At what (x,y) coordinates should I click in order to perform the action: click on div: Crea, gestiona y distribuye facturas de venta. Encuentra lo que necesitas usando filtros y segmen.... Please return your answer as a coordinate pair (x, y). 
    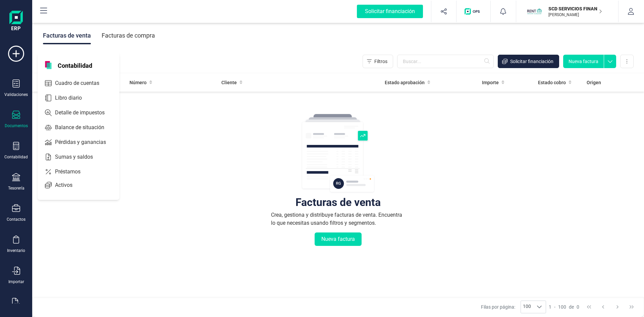
    Looking at the image, I should click on (338, 219).